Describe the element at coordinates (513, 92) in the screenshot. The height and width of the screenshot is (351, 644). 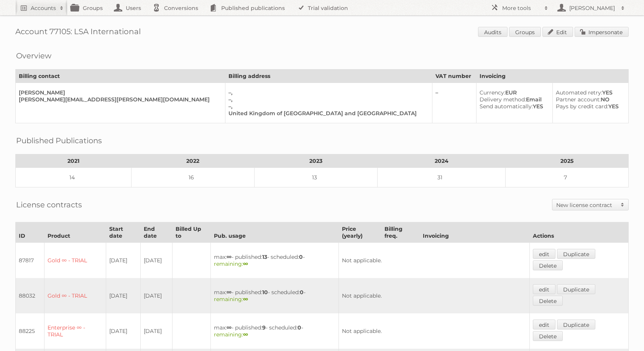
I see `div: EUR` at that location.